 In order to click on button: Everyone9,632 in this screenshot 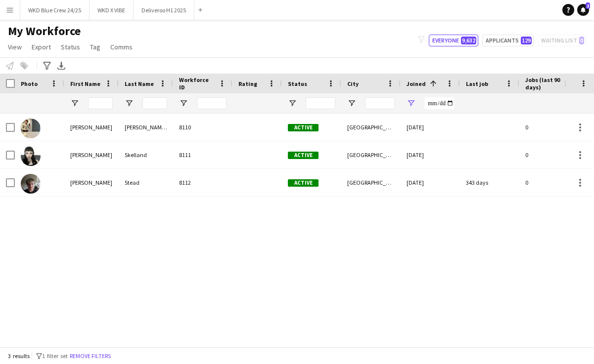, I will do `click(454, 40)`.